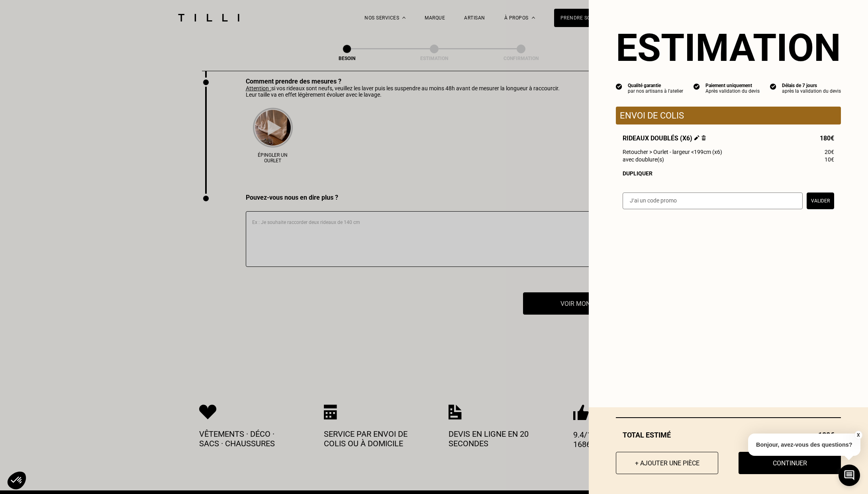 This screenshot has width=868, height=494. Describe the element at coordinates (672, 152) in the screenshot. I see `span: Retoucher > Ourlet - largeur <199cm (x6)` at that location.